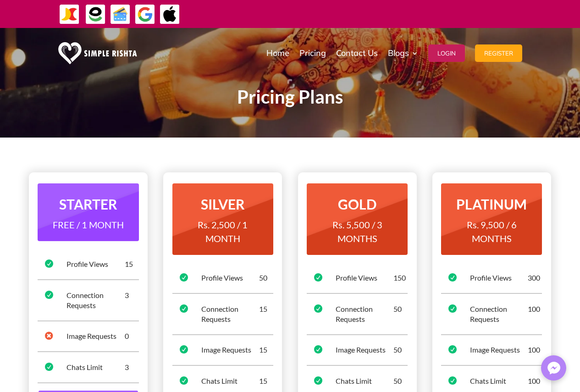 This screenshot has height=392, width=580. Describe the element at coordinates (70, 14) in the screenshot. I see `img: JazzCash-icon` at that location.